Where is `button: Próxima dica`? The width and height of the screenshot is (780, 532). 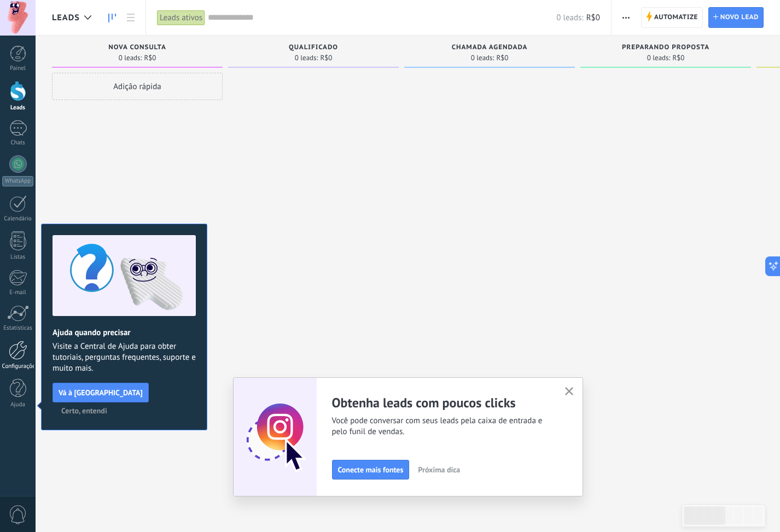
button: Próxima dica is located at coordinates (439, 470).